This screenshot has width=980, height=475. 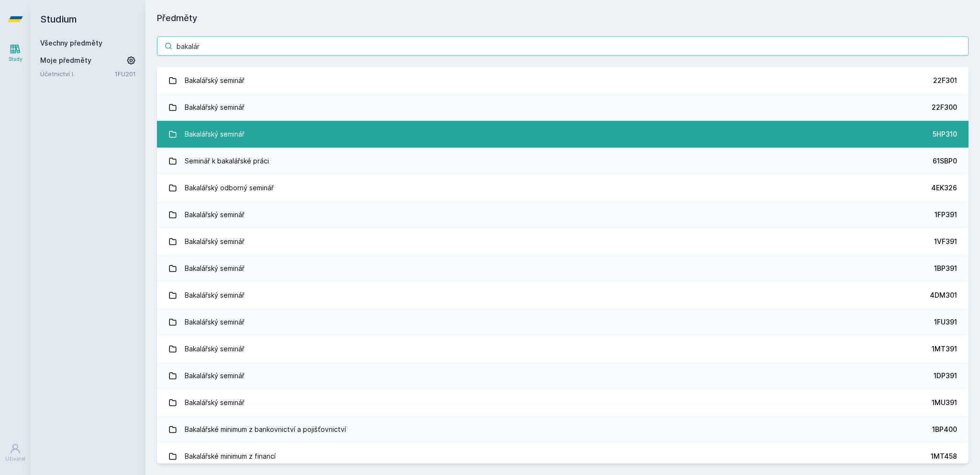 What do you see at coordinates (563, 241) in the screenshot?
I see `a: Bakalářský seminář 1VF391` at bounding box center [563, 241].